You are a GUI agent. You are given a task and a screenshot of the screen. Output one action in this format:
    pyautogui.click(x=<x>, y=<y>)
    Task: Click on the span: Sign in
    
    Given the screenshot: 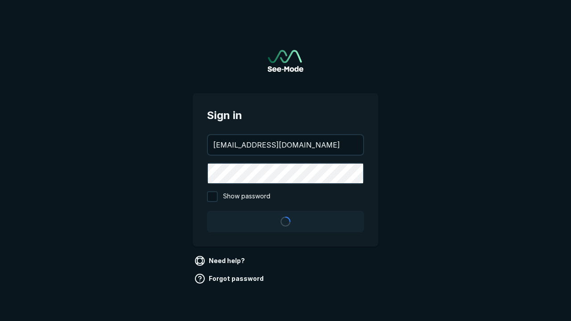 What is the action you would take?
    pyautogui.click(x=286, y=116)
    